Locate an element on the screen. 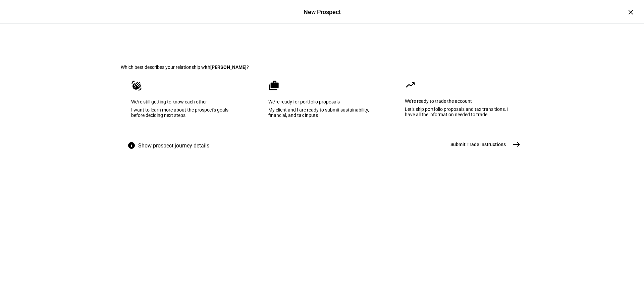  div: Let’s skip portfolio proposals and tax transitions. I have all the information needed to trade is located at coordinates (459, 112).